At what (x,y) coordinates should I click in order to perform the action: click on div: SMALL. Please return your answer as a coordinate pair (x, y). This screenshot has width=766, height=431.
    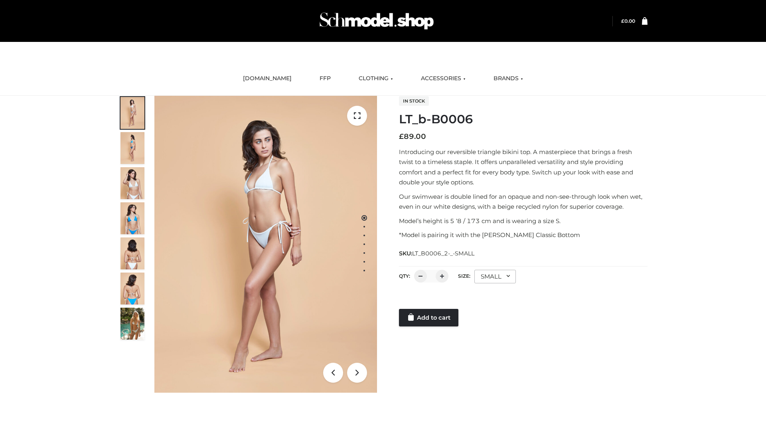
    Looking at the image, I should click on (495, 277).